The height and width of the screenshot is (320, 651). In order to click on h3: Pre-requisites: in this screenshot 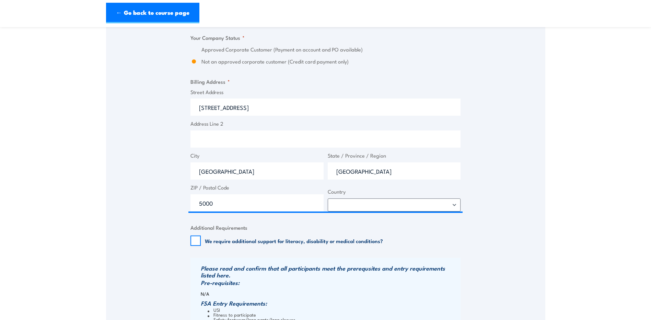, I will do `click(330, 282)`.